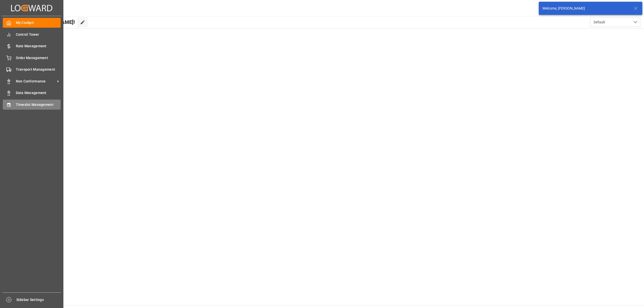 This screenshot has width=644, height=308. I want to click on span: Control Tower, so click(38, 34).